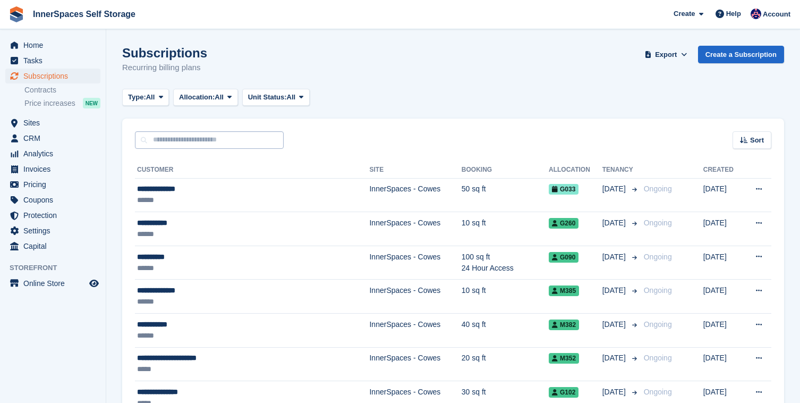 The width and height of the screenshot is (800, 403). I want to click on span: Protection, so click(55, 215).